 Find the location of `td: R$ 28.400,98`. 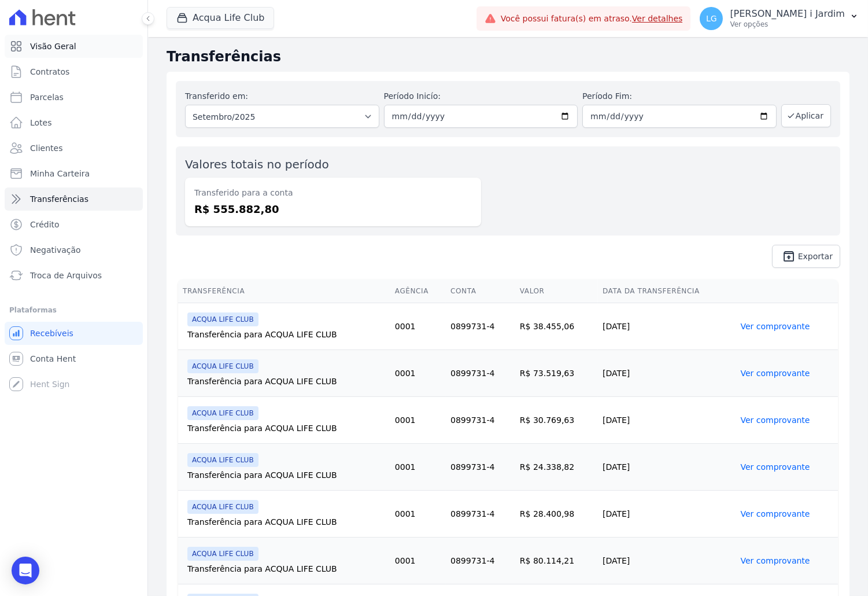

td: R$ 28.400,98 is located at coordinates (557, 514).